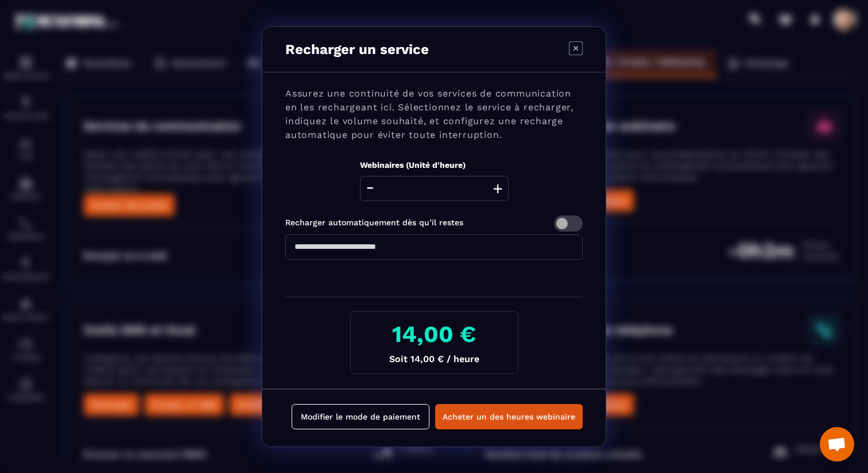 The width and height of the screenshot is (868, 473). I want to click on h3: 14,00 €, so click(434, 334).